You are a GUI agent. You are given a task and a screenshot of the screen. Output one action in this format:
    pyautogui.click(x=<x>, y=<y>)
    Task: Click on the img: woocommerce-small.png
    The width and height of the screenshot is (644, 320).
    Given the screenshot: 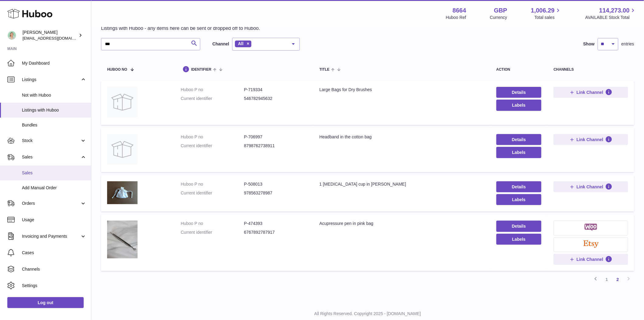 What is the action you would take?
    pyautogui.click(x=591, y=227)
    